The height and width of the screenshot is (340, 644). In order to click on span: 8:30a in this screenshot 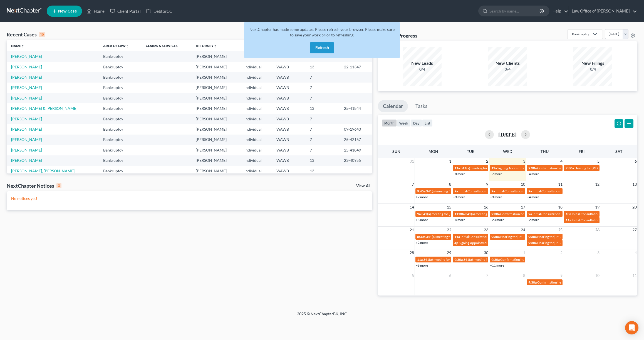, I will do `click(421, 236)`.